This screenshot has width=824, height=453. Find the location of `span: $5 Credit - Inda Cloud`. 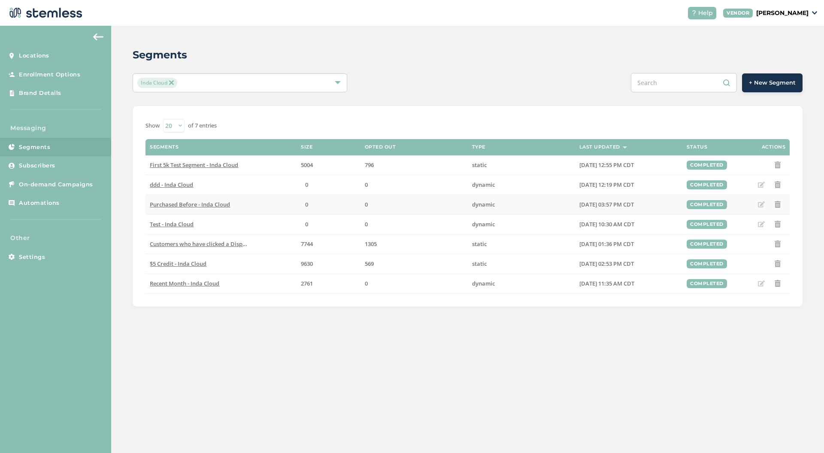

span: $5 Credit - Inda Cloud is located at coordinates (178, 263).